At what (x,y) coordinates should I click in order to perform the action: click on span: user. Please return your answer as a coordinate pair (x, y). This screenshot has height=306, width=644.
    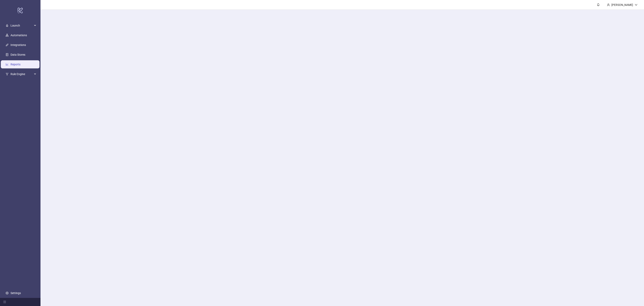
    Looking at the image, I should click on (608, 5).